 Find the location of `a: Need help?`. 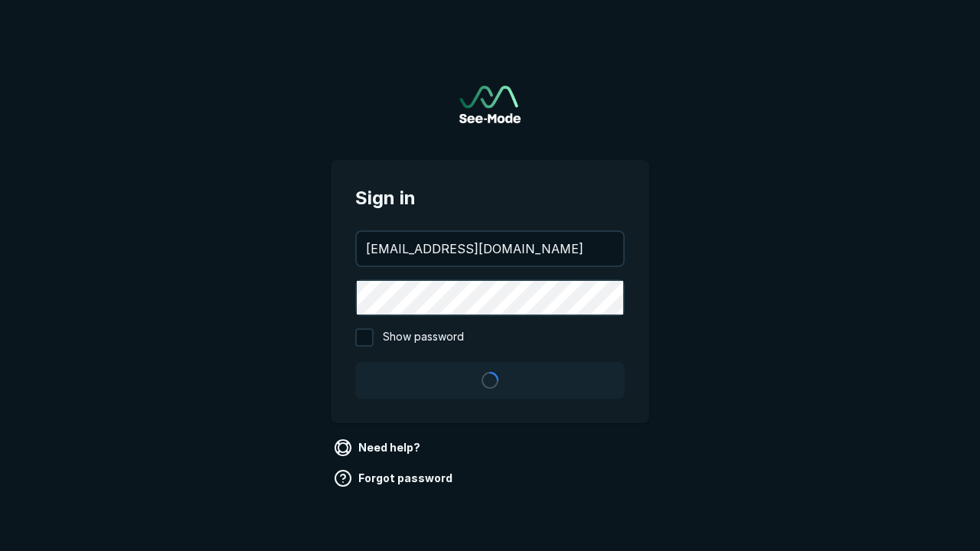

a: Need help? is located at coordinates (379, 447).